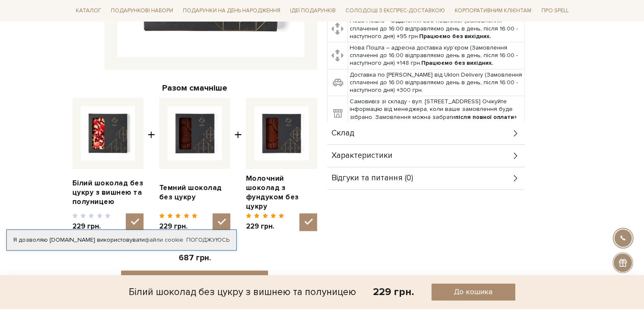 The image size is (644, 309). Describe the element at coordinates (282, 133) in the screenshot. I see `img: Молочний шоколад з фундуком без цукру` at that location.